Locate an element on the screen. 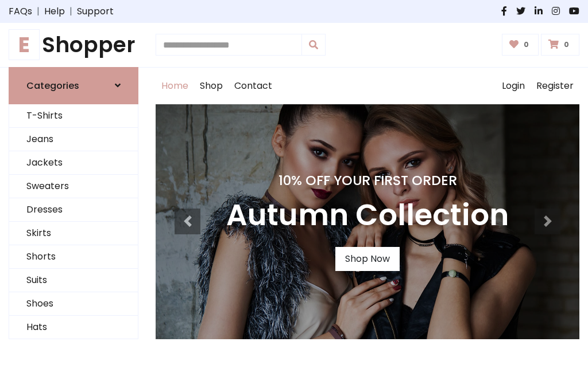  a: Hats is located at coordinates (74, 327).